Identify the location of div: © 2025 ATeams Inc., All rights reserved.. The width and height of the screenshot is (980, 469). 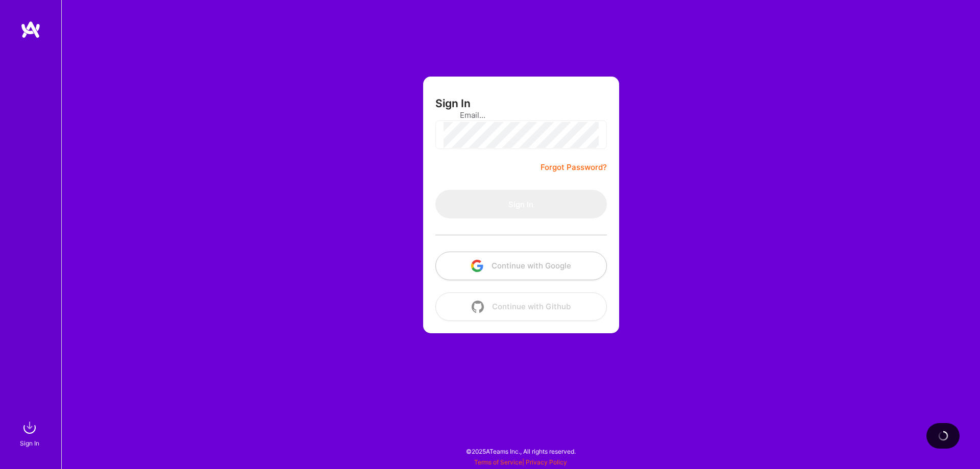
(521, 452).